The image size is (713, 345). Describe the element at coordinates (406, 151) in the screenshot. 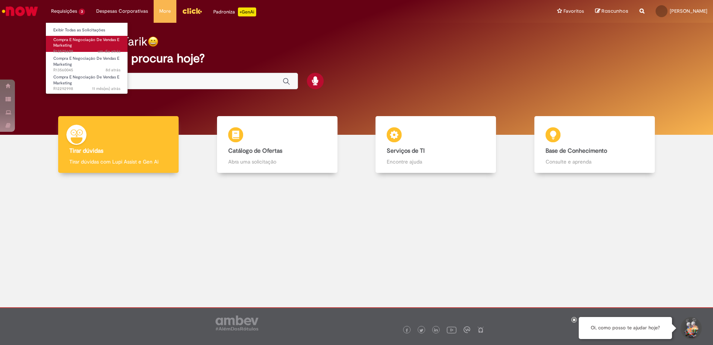

I see `b: Serviços de TI` at that location.